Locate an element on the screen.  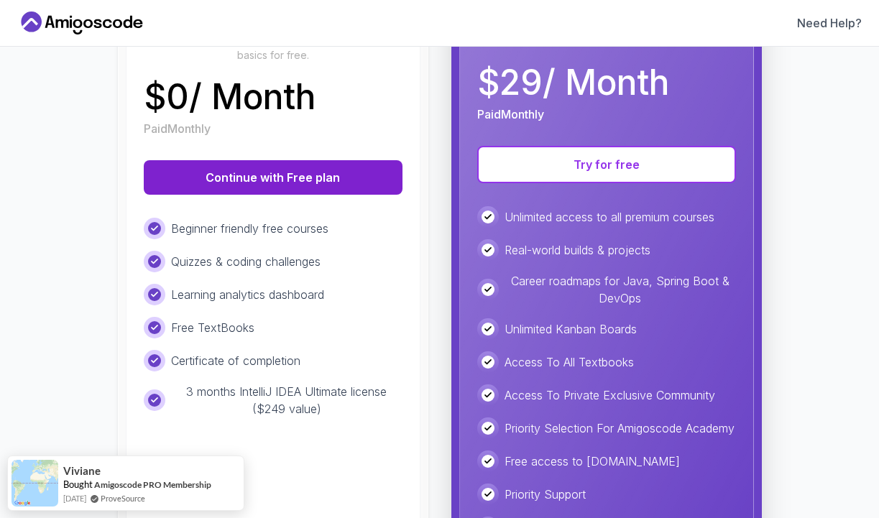
p: Unlimited access to all premium courses is located at coordinates (609, 217).